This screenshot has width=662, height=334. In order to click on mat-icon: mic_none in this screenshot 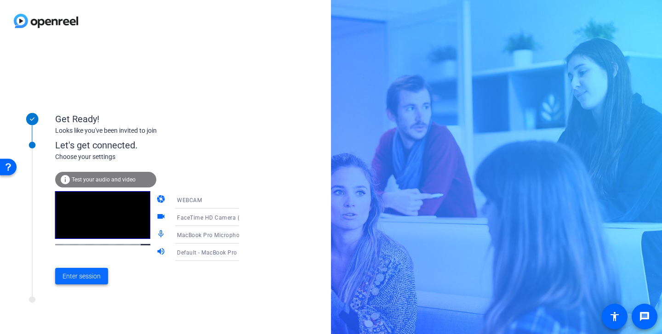, I will do `click(162, 235)`.